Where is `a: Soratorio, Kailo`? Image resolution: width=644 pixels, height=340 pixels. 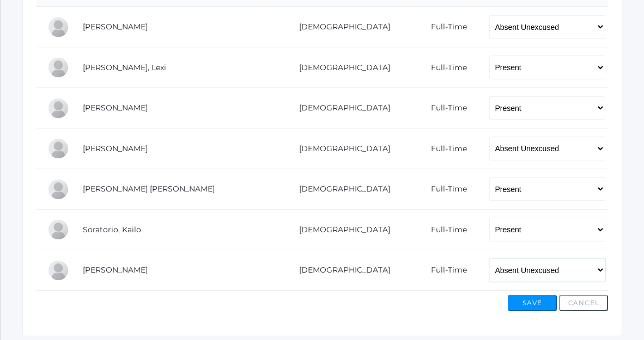 a: Soratorio, Kailo is located at coordinates (112, 230).